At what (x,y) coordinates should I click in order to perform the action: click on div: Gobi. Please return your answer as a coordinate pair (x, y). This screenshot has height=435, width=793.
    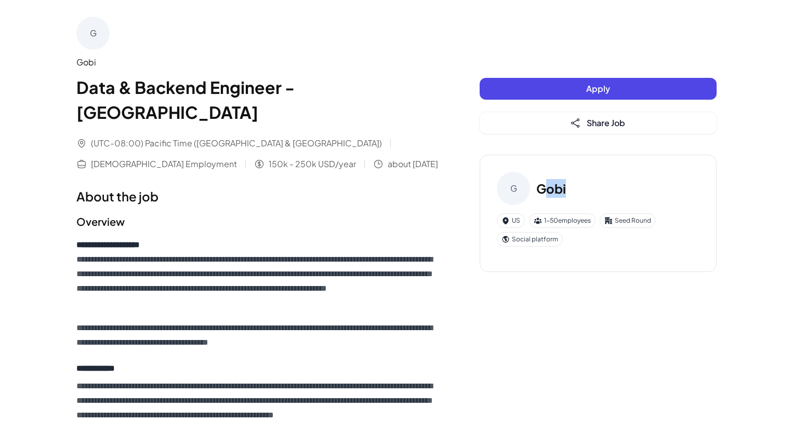
    Looking at the image, I should click on (257, 62).